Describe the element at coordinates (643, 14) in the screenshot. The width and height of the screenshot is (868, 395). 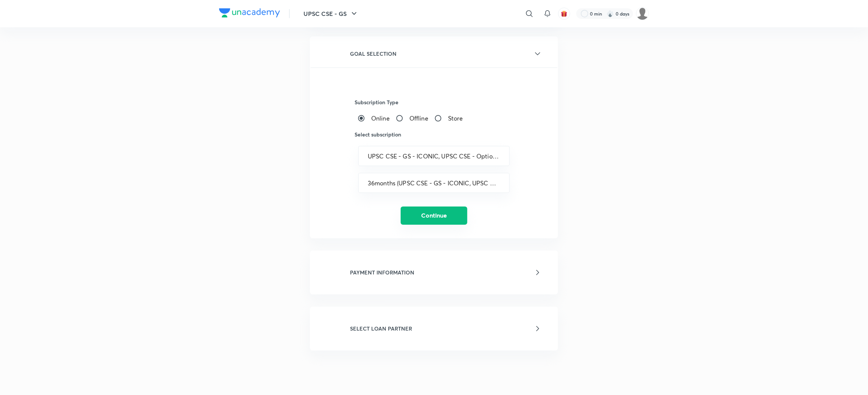
I see `img: Pranesh` at that location.